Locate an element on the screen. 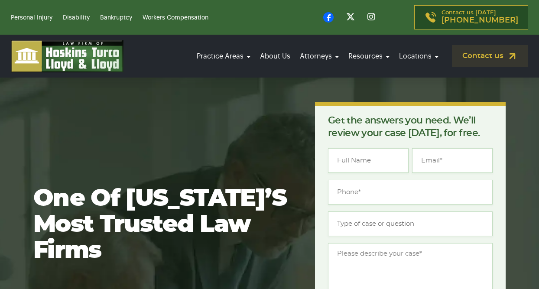  input: Phone* is located at coordinates (411, 192).